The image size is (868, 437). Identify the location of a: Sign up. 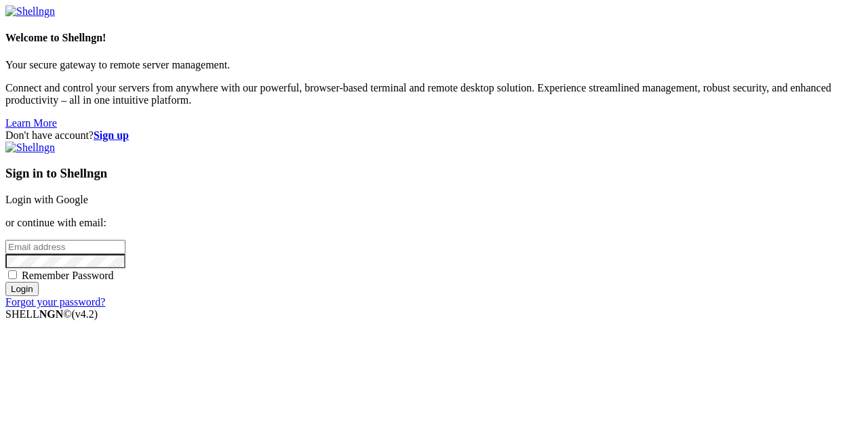
(111, 135).